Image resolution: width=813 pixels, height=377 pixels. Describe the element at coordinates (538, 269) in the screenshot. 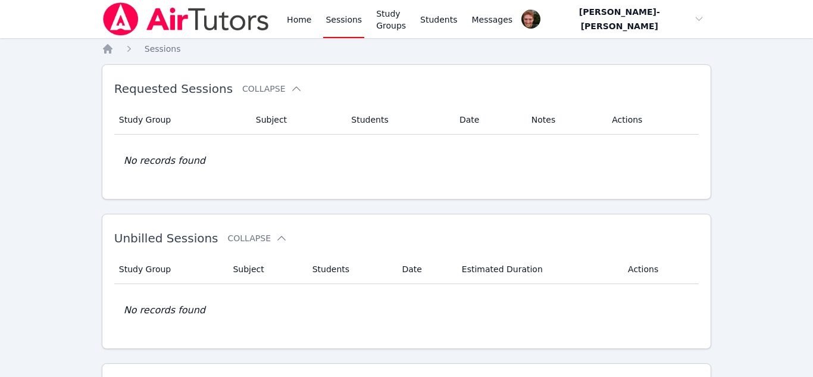

I see `th: Estimated Duration` at that location.